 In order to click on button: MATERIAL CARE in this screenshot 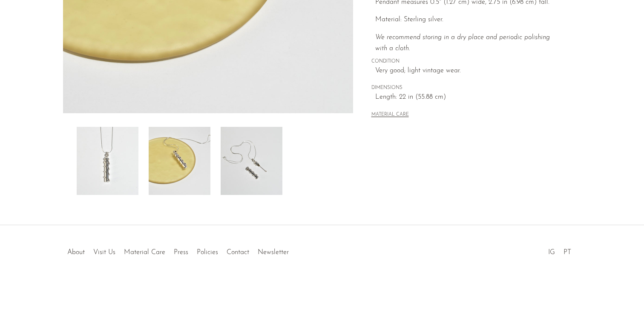, I will do `click(390, 115)`.